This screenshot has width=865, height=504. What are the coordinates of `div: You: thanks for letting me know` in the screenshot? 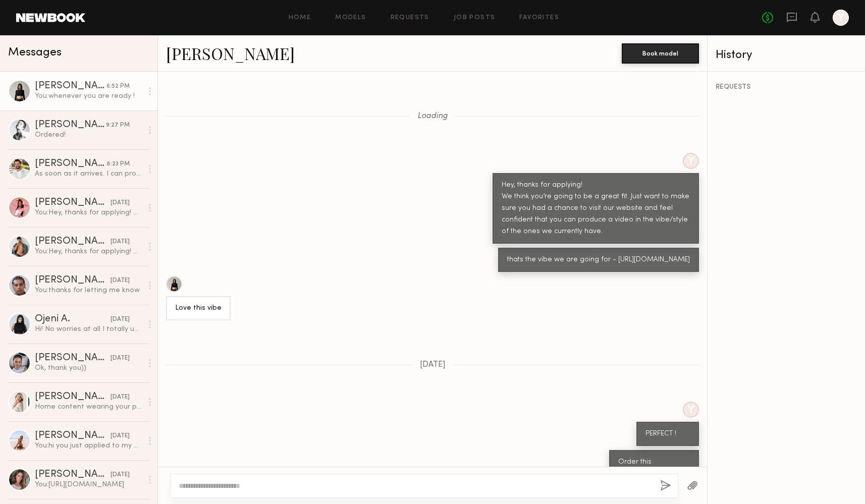 It's located at (88, 290).